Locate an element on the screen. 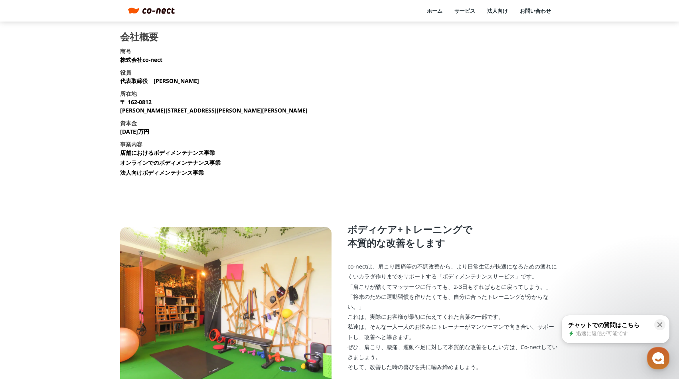  a: 法人向け is located at coordinates (498, 11).